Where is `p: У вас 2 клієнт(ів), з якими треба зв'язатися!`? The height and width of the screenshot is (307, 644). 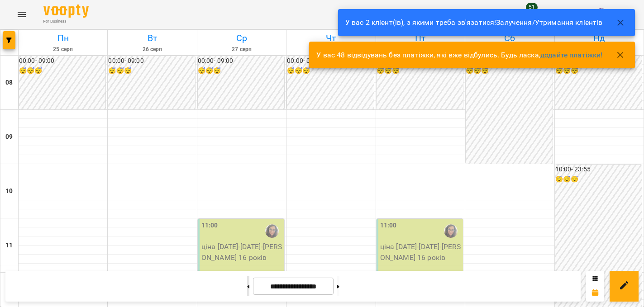
p: У вас 2 клієнт(ів), з якими треба зв'язатися! is located at coordinates (474, 23).